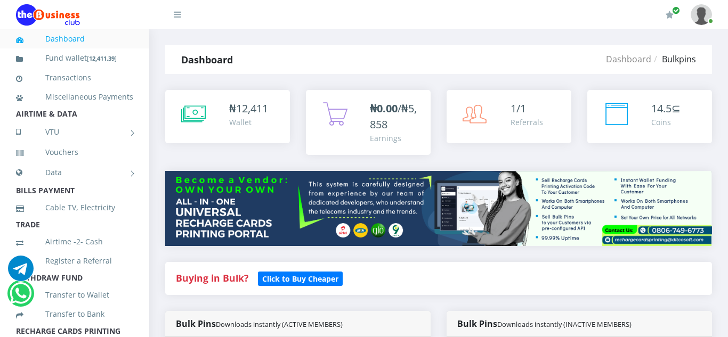 This screenshot has height=337, width=728. Describe the element at coordinates (75, 58) in the screenshot. I see `a: Fund wallet[12,411.39]` at that location.